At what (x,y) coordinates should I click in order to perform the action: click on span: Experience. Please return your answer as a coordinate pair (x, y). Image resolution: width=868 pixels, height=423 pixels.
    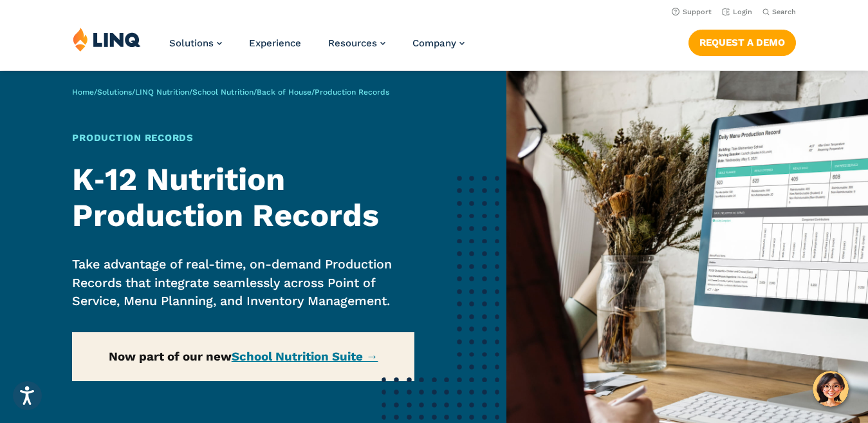
    Looking at the image, I should click on (274, 43).